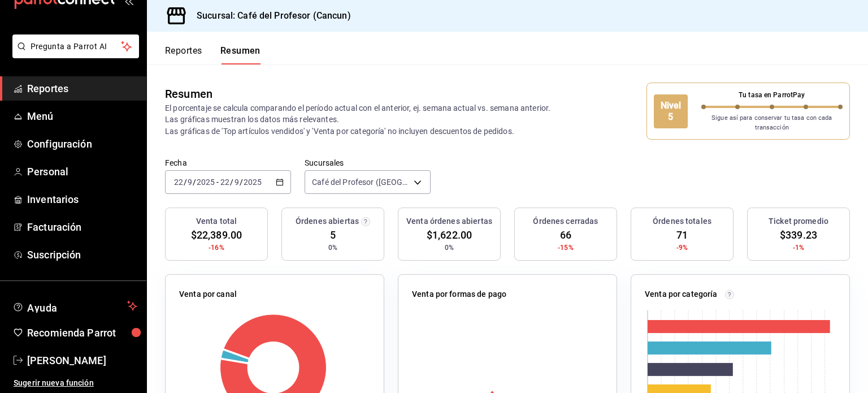  I want to click on button: Pregunta a Parrot AI, so click(76, 46).